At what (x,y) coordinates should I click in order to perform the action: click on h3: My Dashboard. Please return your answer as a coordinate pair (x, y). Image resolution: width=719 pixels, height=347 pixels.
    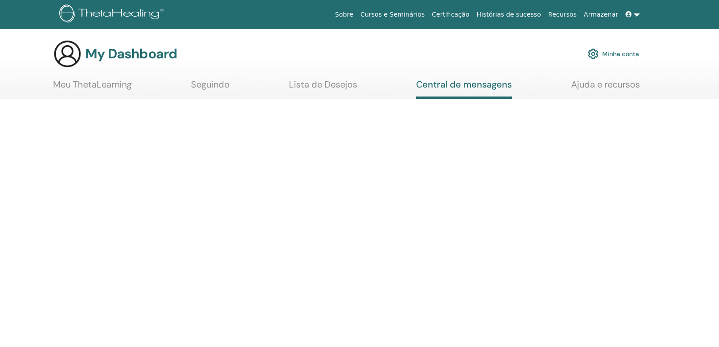
    Looking at the image, I should click on (131, 54).